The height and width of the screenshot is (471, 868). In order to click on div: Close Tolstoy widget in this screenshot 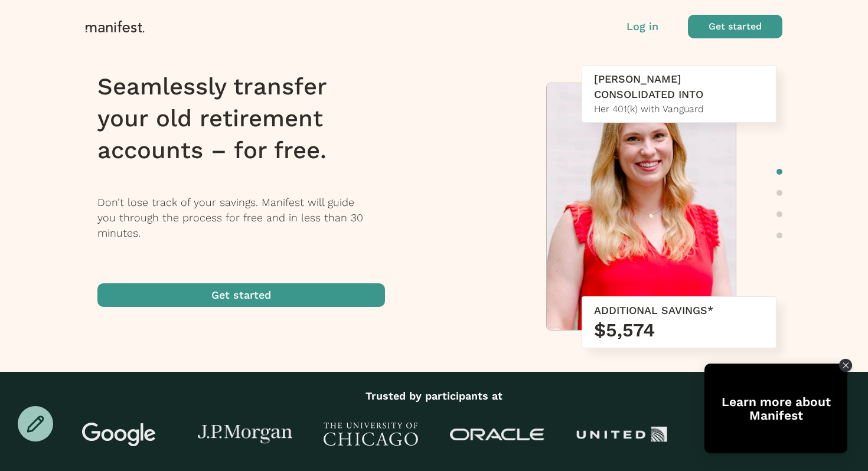, I will do `click(845, 366)`.